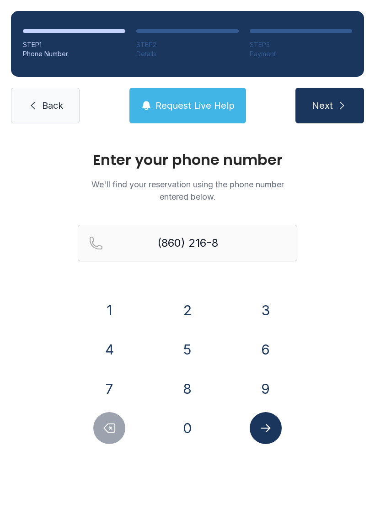 This screenshot has height=519, width=375. Describe the element at coordinates (187, 428) in the screenshot. I see `button: 0` at that location.